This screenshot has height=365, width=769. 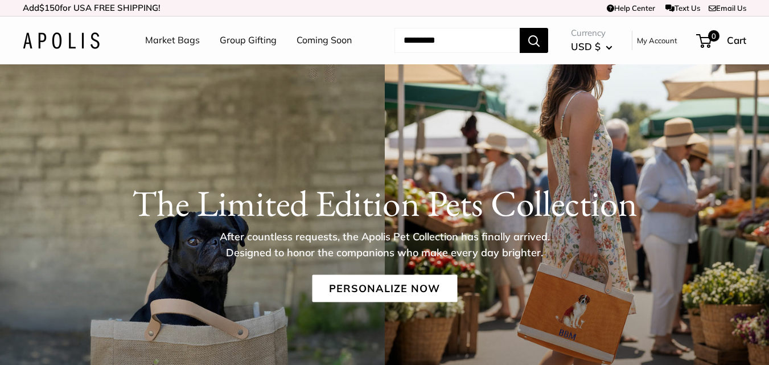 I want to click on a: 0 Cart, so click(x=721, y=40).